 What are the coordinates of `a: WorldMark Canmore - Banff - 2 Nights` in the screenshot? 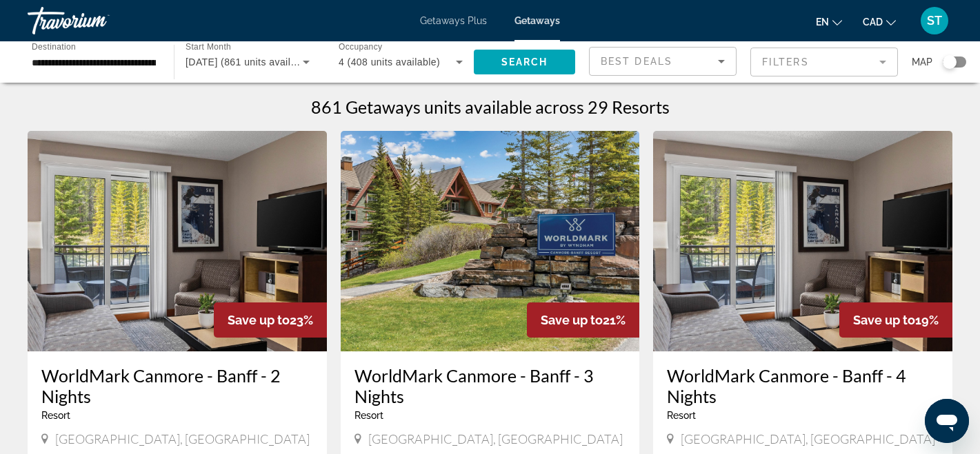 It's located at (178, 386).